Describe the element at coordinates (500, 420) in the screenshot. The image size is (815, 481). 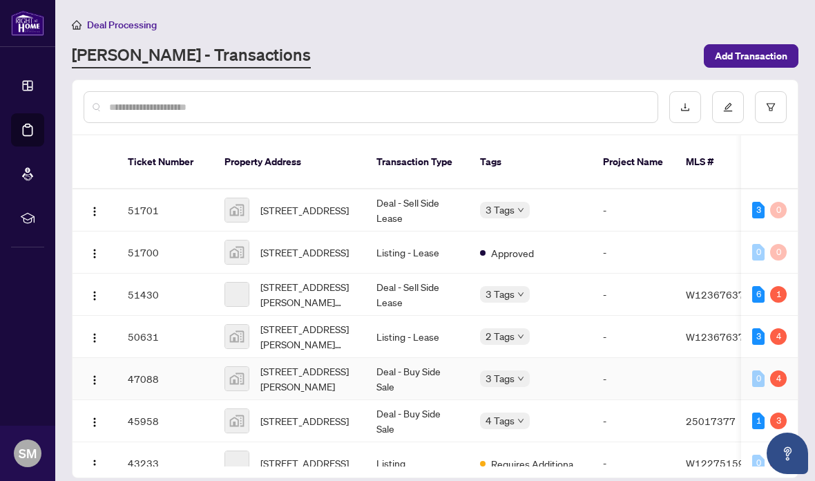
I see `span: 4 Tags` at that location.